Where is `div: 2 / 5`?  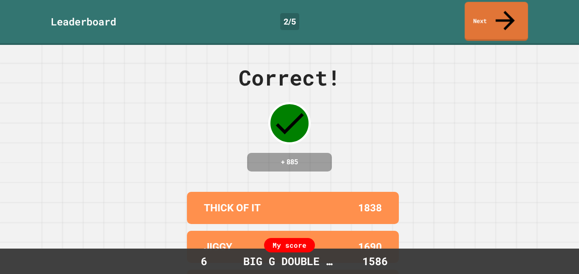 div: 2 / 5 is located at coordinates (289, 22).